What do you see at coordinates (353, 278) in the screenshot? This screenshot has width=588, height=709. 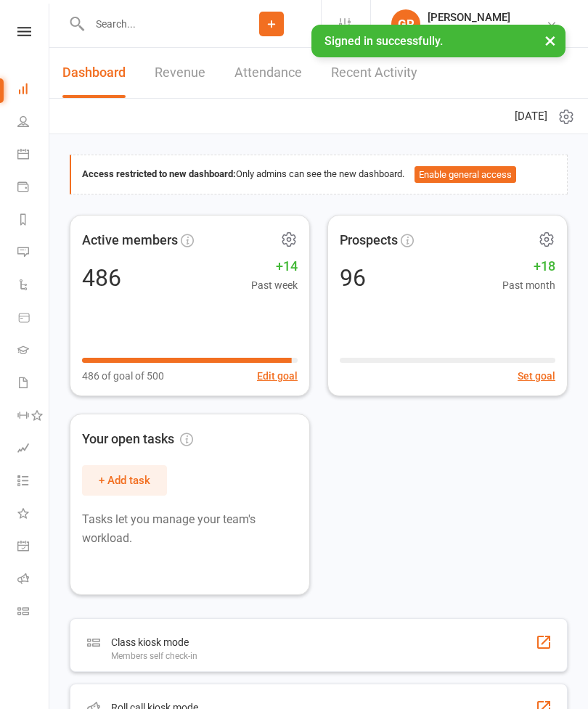 I see `div: 96` at bounding box center [353, 278].